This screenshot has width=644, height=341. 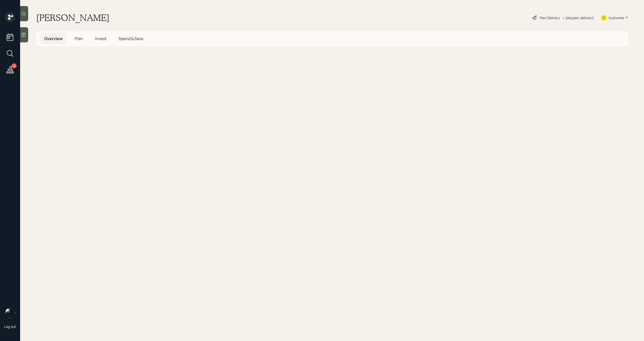 What do you see at coordinates (10, 326) in the screenshot?
I see `div: Log out` at bounding box center [10, 326].